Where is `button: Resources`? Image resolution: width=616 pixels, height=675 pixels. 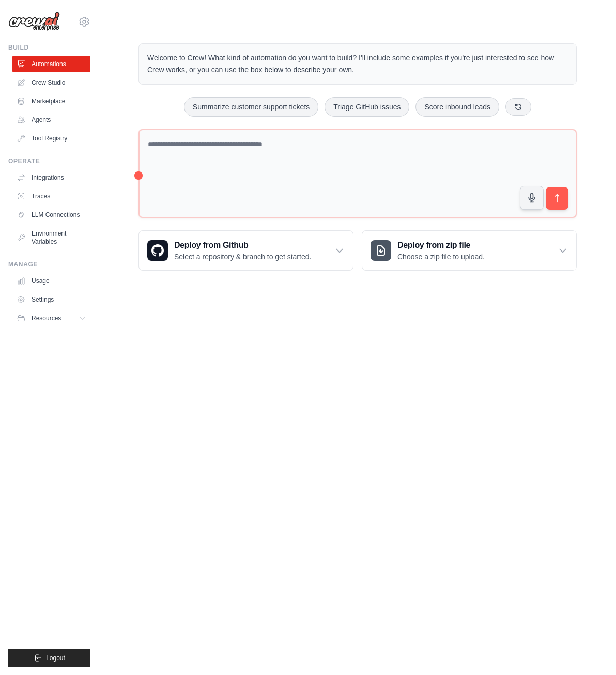
button: Resources is located at coordinates (51, 318).